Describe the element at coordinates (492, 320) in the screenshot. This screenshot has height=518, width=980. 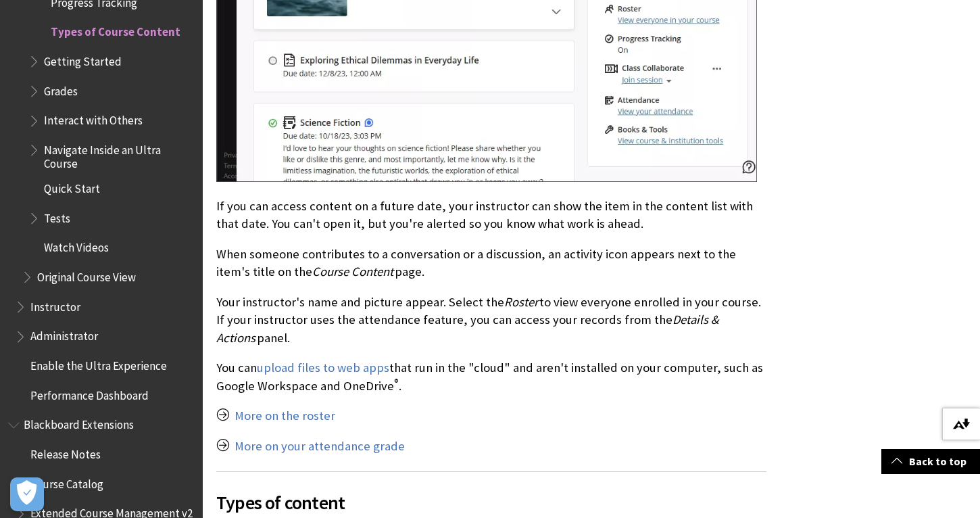
I see `p: Your instructor's name and picture appear. Select the to view everyone enrolled in your course. I...` at that location.